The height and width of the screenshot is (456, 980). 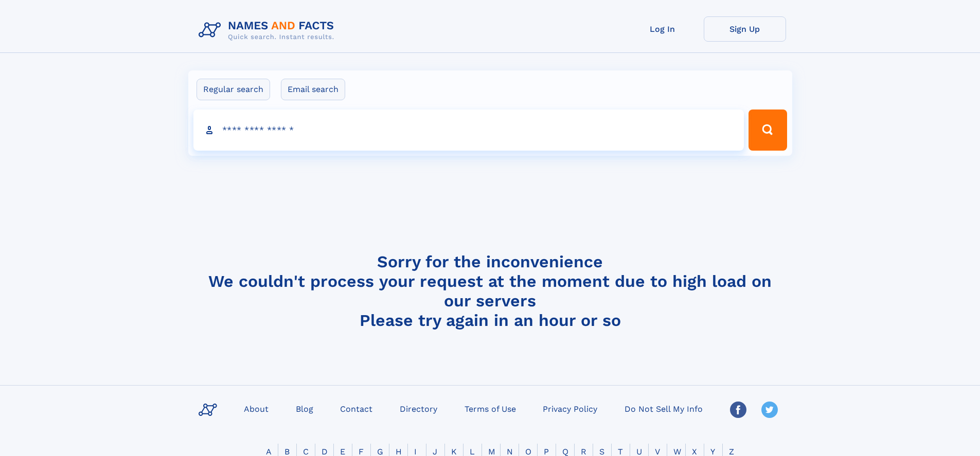 I want to click on input: search input, so click(x=469, y=130).